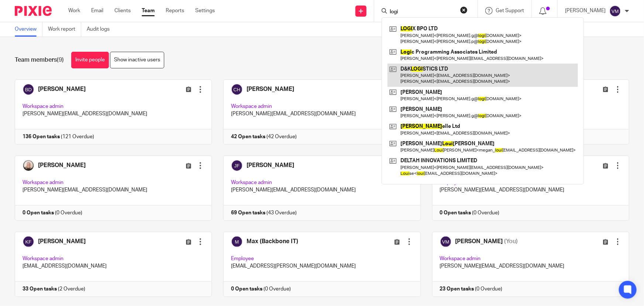  What do you see at coordinates (616, 11) in the screenshot?
I see `img: svg%3E` at bounding box center [616, 11].